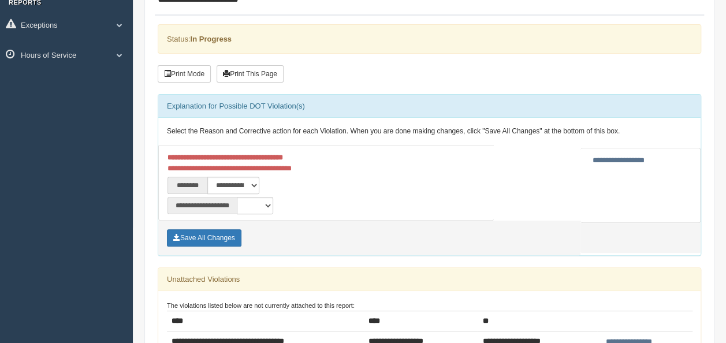 Image resolution: width=726 pixels, height=343 pixels. I want to click on div: Explanation for Possible DOT Violation(s), so click(429, 106).